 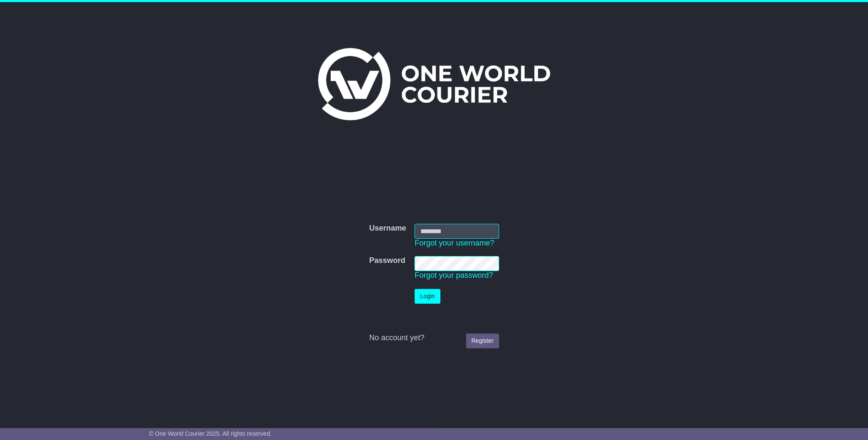 What do you see at coordinates (427, 296) in the screenshot?
I see `button: Login` at bounding box center [427, 296].